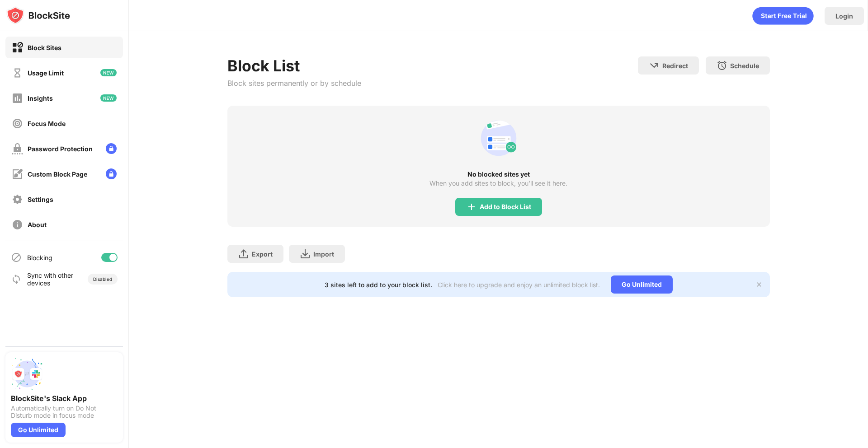 The height and width of the screenshot is (448, 868). I want to click on div: Insights, so click(41, 98).